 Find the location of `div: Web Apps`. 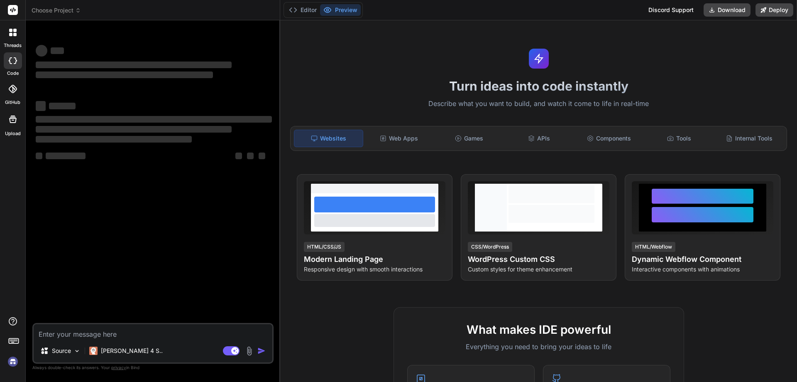

div: Web Apps is located at coordinates (399, 138).